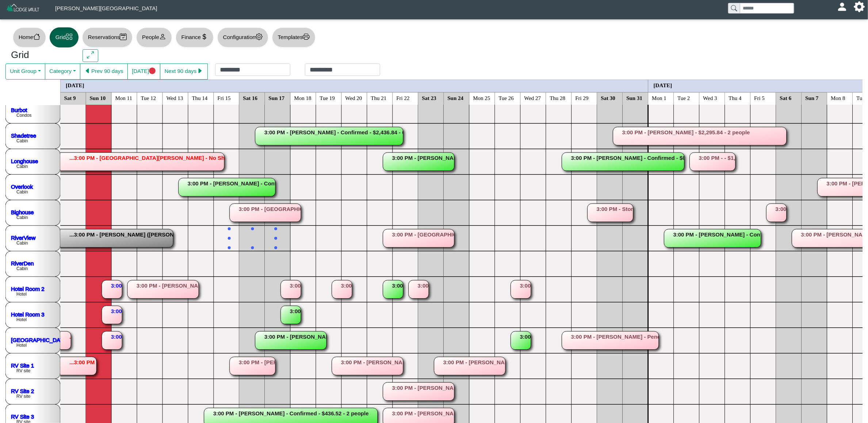 This screenshot has width=868, height=423. Describe the element at coordinates (41, 55) in the screenshot. I see `h3: Grid` at that location.